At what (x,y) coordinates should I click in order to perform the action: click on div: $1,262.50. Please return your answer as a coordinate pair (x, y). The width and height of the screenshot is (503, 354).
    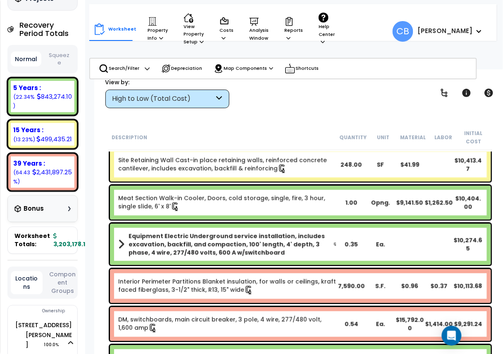
    Looking at the image, I should click on (439, 203).